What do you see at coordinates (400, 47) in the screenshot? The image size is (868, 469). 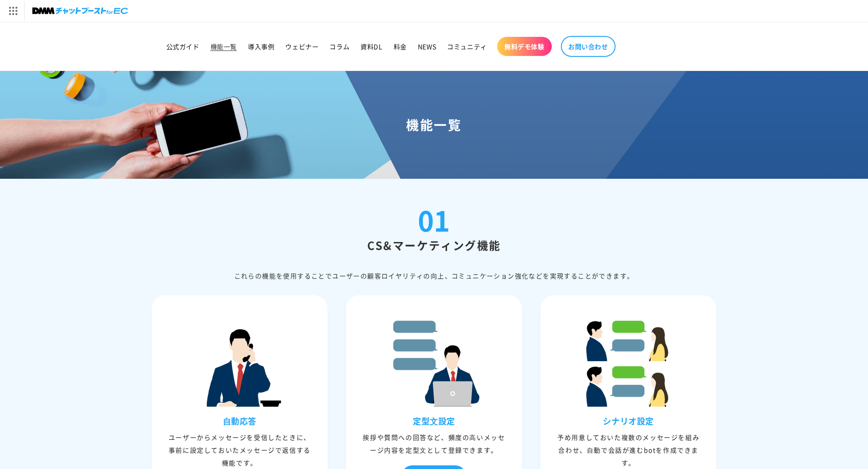 I see `a: 料金` at bounding box center [400, 47].